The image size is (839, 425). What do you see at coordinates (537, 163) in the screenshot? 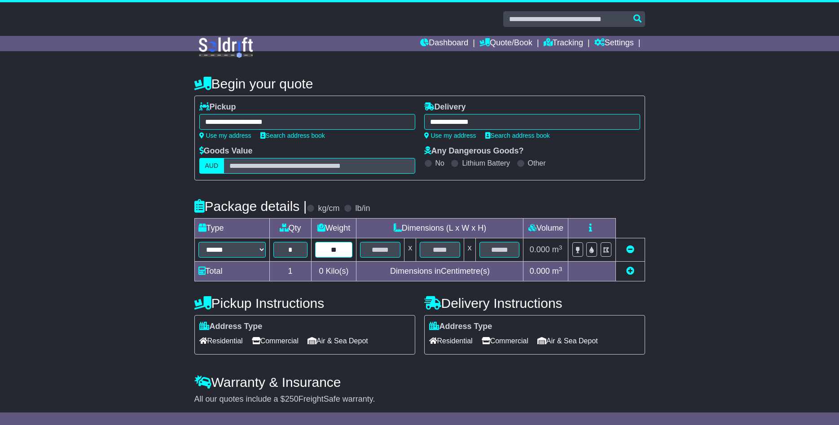
I see `label: Other` at bounding box center [537, 163].